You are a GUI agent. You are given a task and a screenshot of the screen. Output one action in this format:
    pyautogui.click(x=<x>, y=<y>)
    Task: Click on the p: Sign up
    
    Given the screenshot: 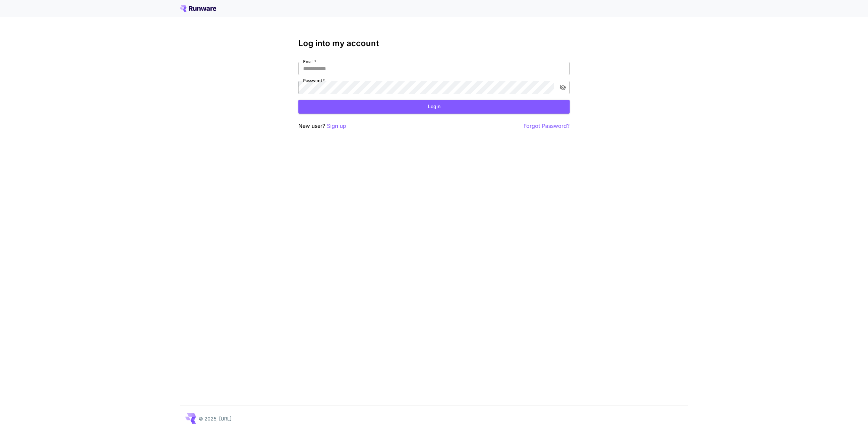 What is the action you would take?
    pyautogui.click(x=336, y=126)
    